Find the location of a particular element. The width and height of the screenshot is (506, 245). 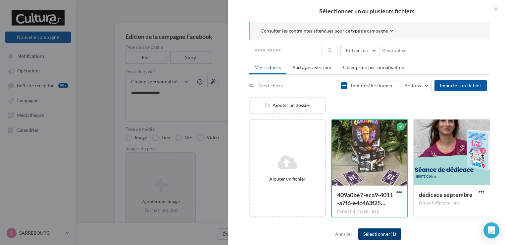

button: Tout désélectionner is located at coordinates (367, 86).